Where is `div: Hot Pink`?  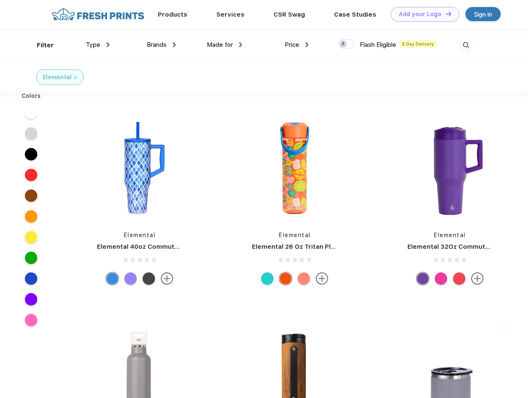 div: Hot Pink is located at coordinates (441, 279).